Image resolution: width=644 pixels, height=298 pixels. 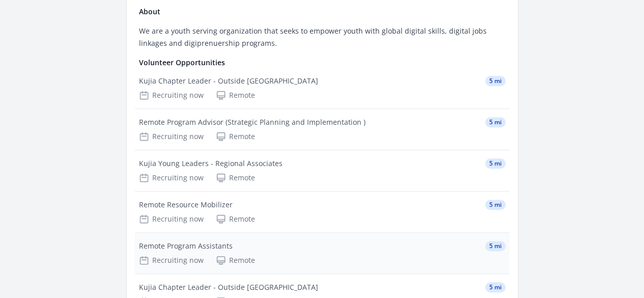 I want to click on a: Remote Program Assistants 5 mi Recruiting now Remote, so click(x=322, y=253).